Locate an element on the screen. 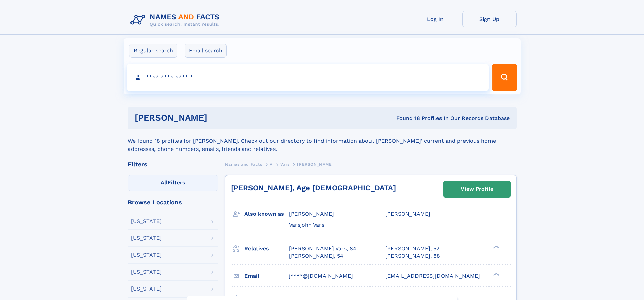 The image size is (644, 300). label: Email search is located at coordinates (206, 51).